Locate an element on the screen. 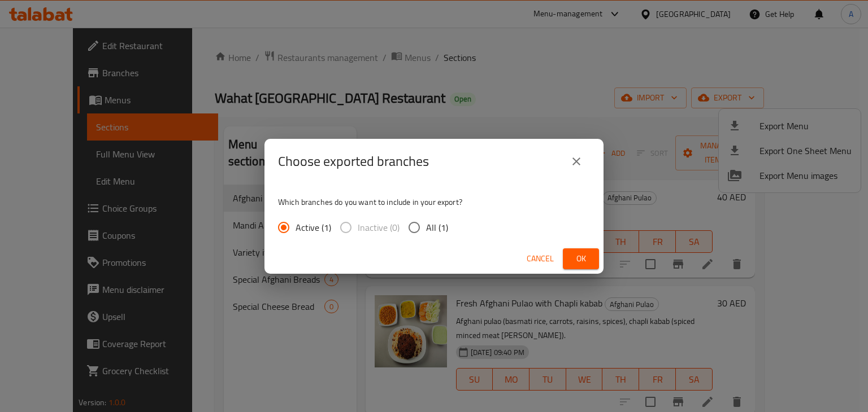 This screenshot has width=868, height=412. span: Inactive (0) is located at coordinates (378, 227).